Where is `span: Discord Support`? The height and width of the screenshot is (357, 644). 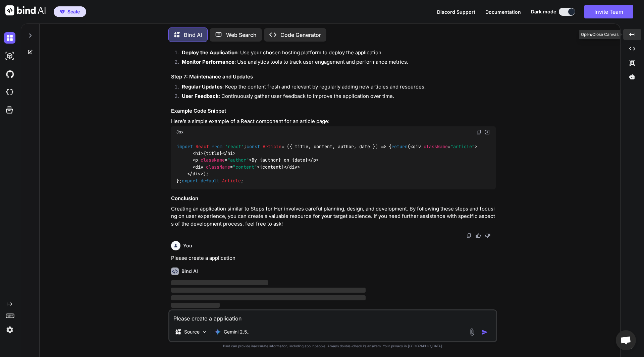
span: Discord Support is located at coordinates (456, 12).